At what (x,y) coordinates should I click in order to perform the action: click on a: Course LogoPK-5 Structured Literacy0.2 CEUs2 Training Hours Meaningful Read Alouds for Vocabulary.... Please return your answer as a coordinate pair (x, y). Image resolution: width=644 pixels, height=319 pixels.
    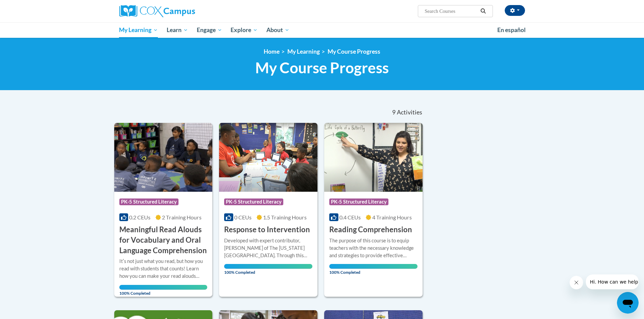
    Looking at the image, I should click on (163, 209).